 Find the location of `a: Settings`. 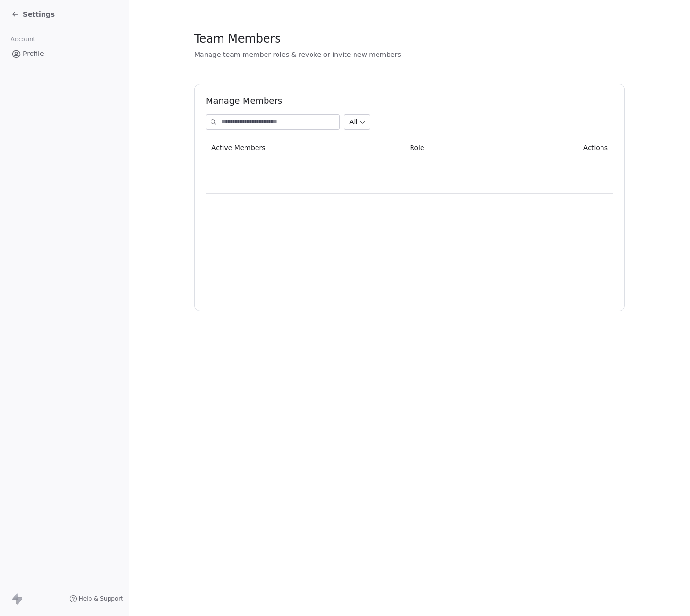

a: Settings is located at coordinates (33, 14).